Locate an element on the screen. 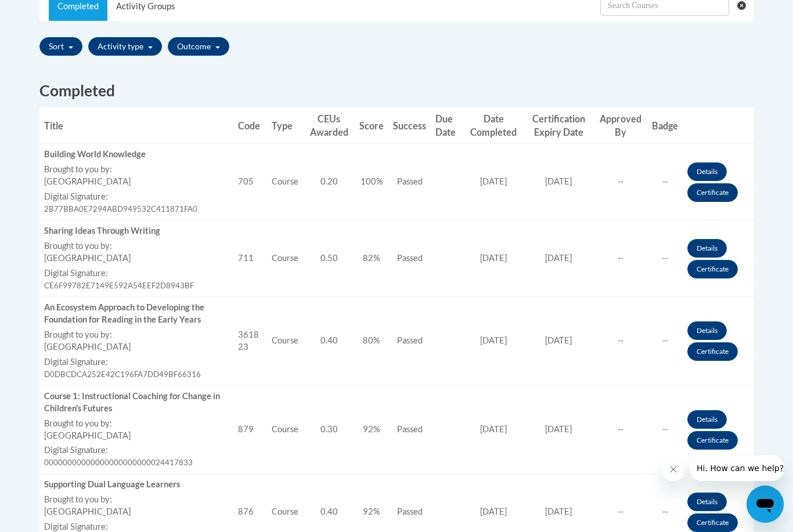 The image size is (793, 532). div: Sharing Ideas Through Writing is located at coordinates (136, 231).